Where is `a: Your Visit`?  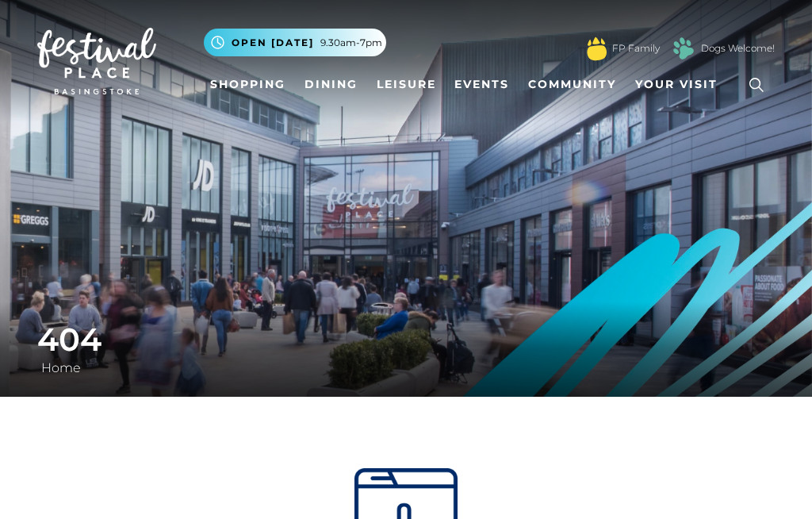
a: Your Visit is located at coordinates (681, 84).